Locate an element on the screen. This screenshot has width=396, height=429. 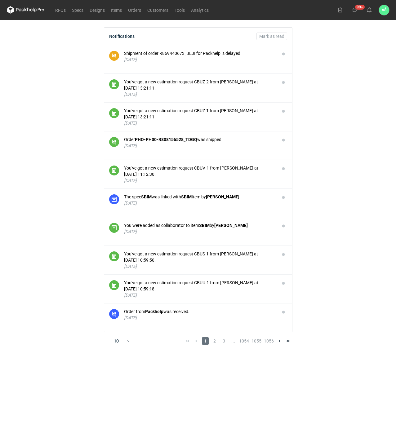
div: Order from was received. is located at coordinates (199, 312).